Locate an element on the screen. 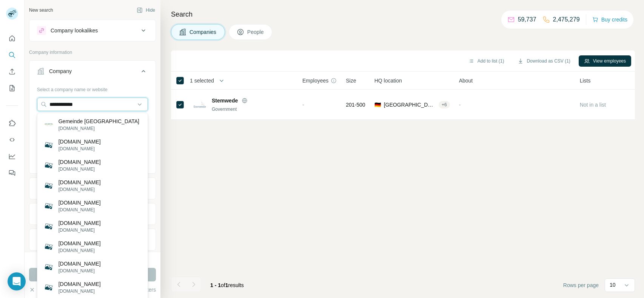  div: Company is located at coordinates (60, 71).